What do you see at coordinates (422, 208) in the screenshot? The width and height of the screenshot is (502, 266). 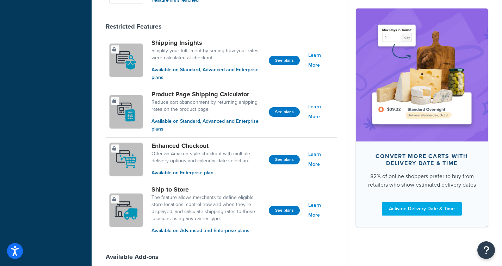 I see `a: Activate Delivery Date & Time` at bounding box center [422, 208].